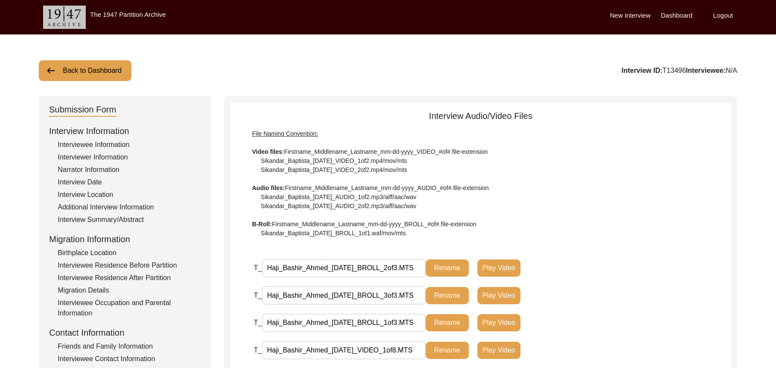  Describe the element at coordinates (677, 16) in the screenshot. I see `label: Dashboard` at that location.